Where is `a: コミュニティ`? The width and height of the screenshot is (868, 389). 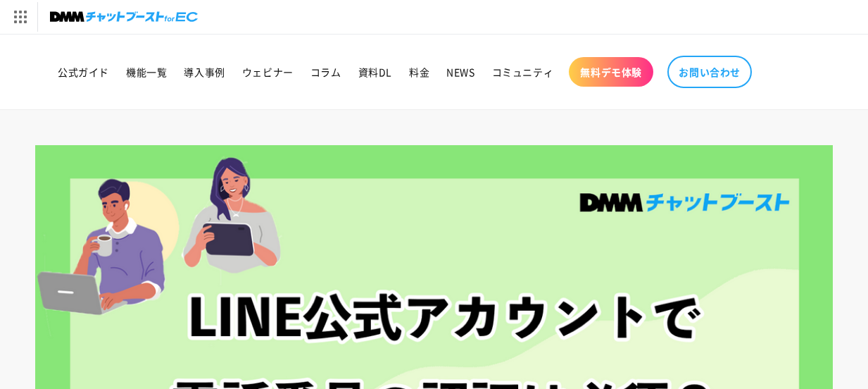
a: コミュニティ is located at coordinates (523, 72).